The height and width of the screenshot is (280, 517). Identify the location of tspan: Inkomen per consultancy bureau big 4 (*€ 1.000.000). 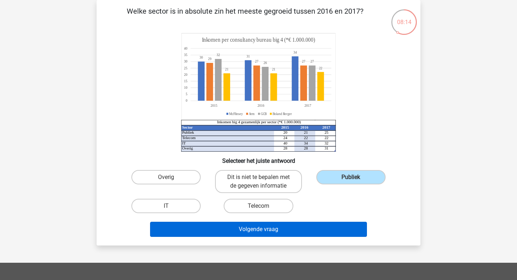
(258, 40).